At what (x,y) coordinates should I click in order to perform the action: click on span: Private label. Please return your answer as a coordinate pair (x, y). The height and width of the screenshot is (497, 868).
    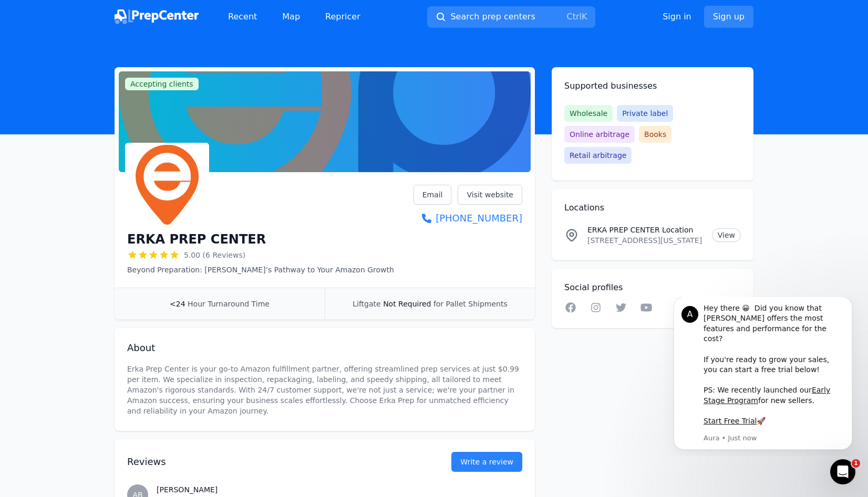
    Looking at the image, I should click on (645, 114).